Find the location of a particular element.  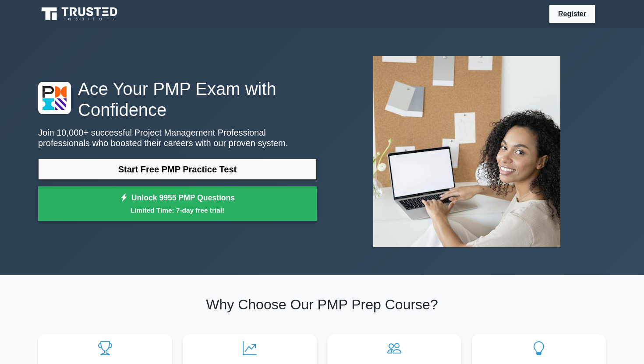

a: Unlock 9955 PMP QuestionsLimited Time: 7-day free trial! is located at coordinates (178, 204).